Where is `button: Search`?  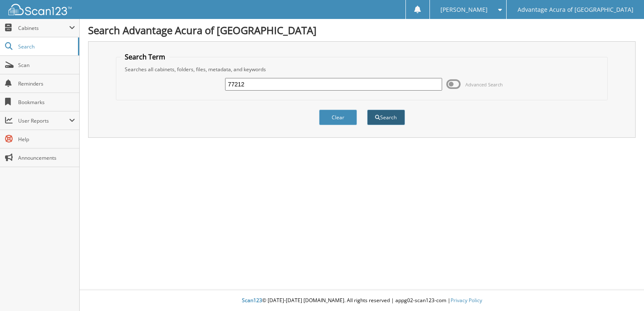
button: Search is located at coordinates (386, 117).